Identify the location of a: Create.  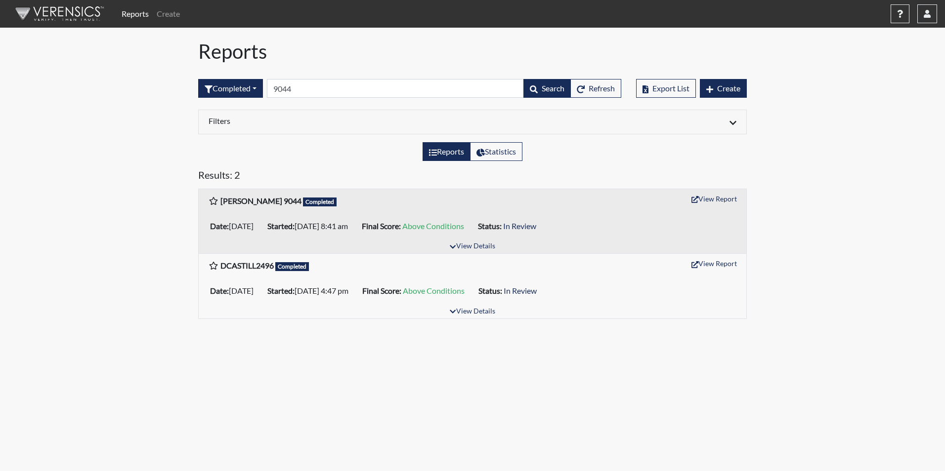
(168, 14).